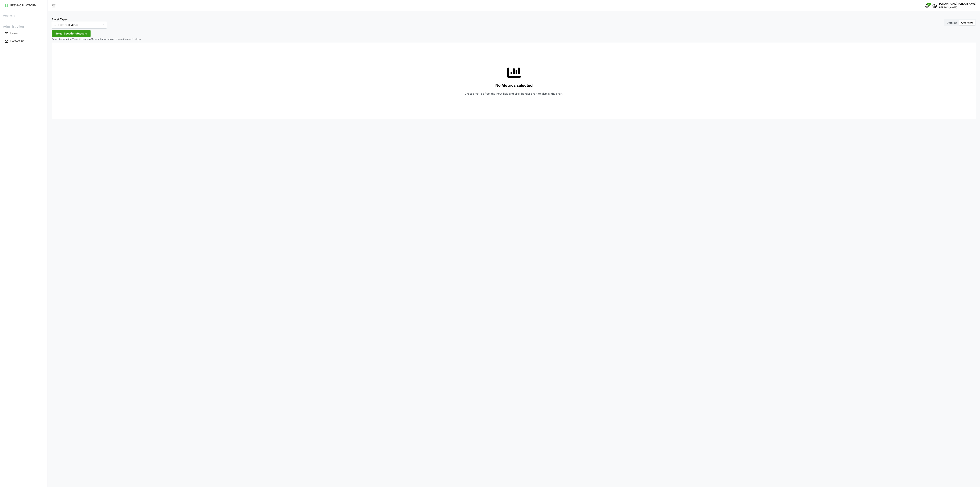 This screenshot has width=980, height=487. What do you see at coordinates (24, 41) in the screenshot?
I see `button: Contact Us` at bounding box center [24, 41].